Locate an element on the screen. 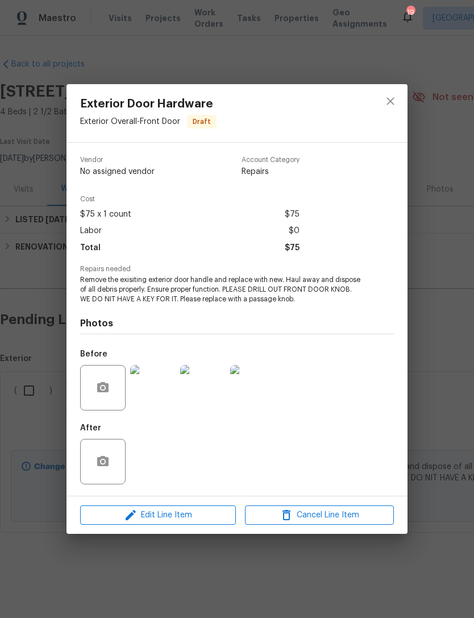 Image resolution: width=474 pixels, height=618 pixels. span: Cancel Line Item is located at coordinates (320, 515).